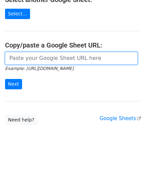 The width and height of the screenshot is (146, 177). I want to click on h4: Copy/paste a Google Sheet URL:, so click(73, 45).